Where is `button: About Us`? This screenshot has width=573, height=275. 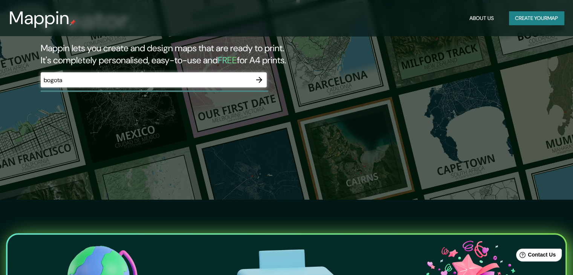
button: About Us is located at coordinates (482, 18).